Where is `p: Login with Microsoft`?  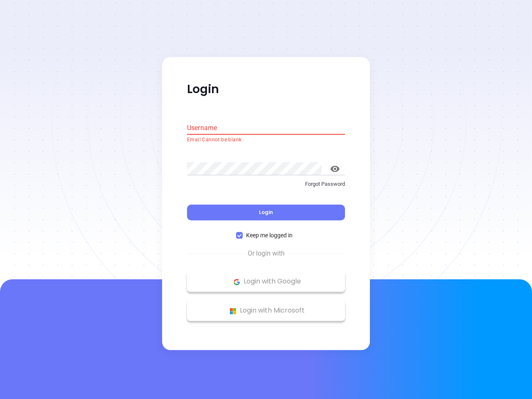
p: Login with Microsoft is located at coordinates (266, 311).